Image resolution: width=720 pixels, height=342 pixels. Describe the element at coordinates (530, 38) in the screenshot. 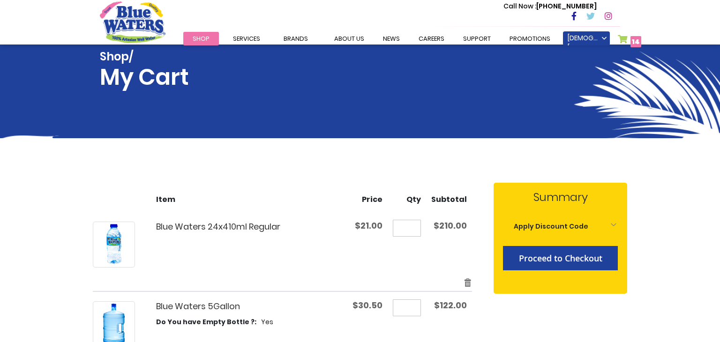

I see `a: Promotions` at that location.